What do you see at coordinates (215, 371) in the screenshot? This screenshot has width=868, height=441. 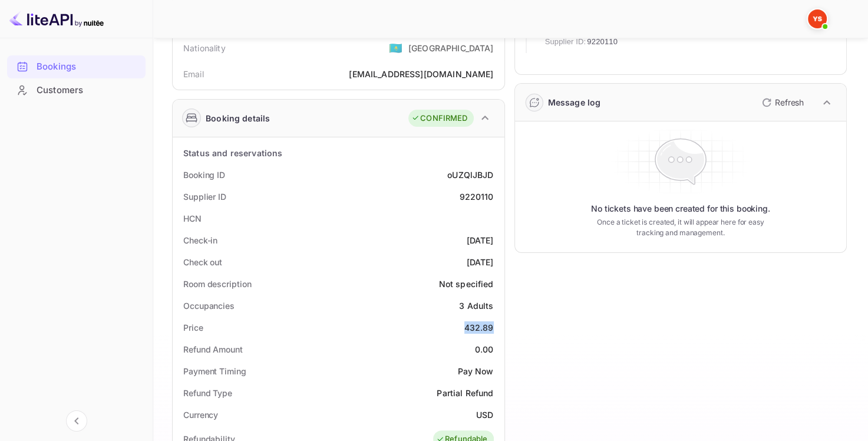 I see `div: Payment Timing` at bounding box center [215, 371].